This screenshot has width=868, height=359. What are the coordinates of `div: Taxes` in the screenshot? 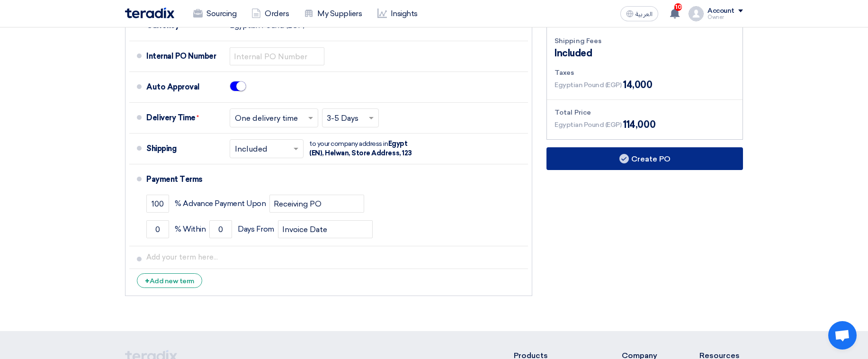 It's located at (645, 72).